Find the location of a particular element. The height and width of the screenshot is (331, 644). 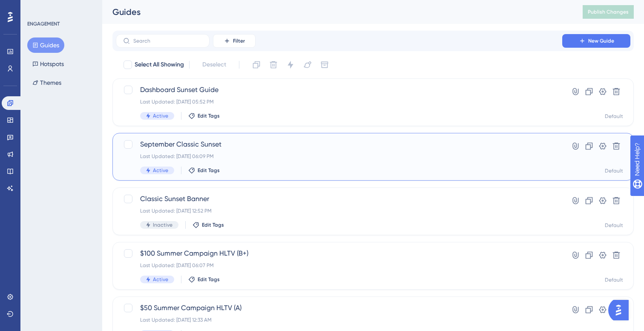

button: Filter is located at coordinates (235, 41).